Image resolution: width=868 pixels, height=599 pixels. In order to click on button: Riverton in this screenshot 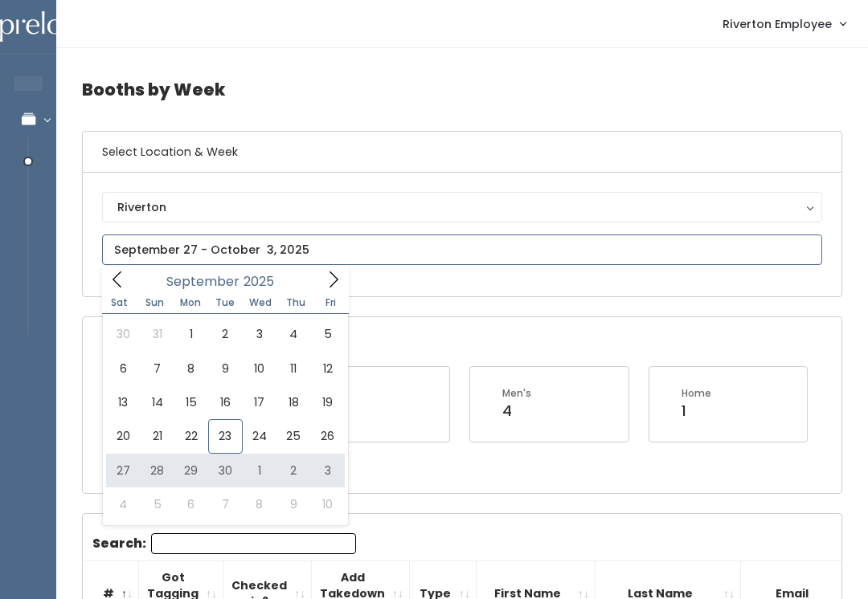, I will do `click(462, 207)`.